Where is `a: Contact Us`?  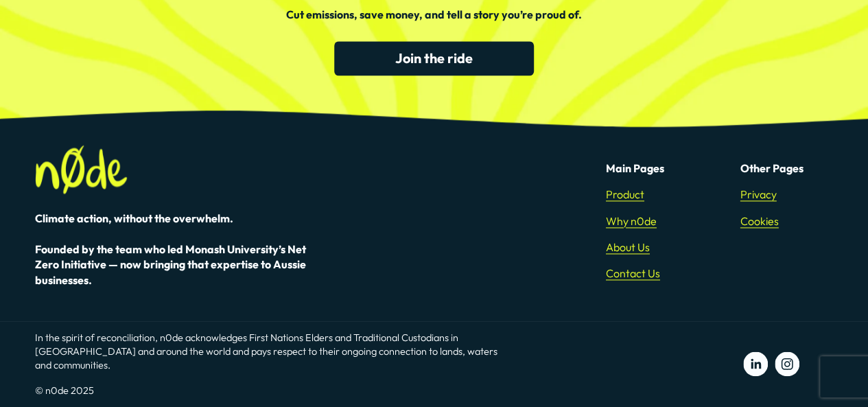
a: Contact Us is located at coordinates (633, 274).